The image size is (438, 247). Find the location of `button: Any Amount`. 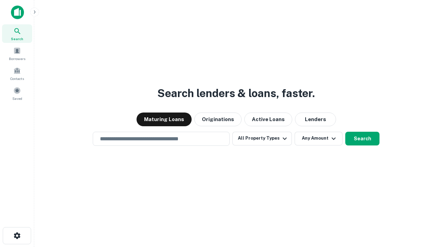

button: Any Amount is located at coordinates (319, 138).